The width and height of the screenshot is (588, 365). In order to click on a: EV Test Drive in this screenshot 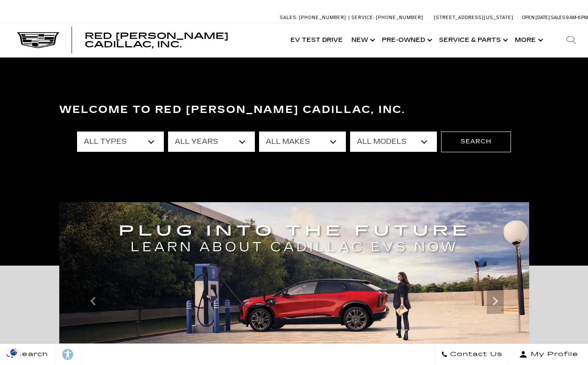, I will do `click(317, 40)`.